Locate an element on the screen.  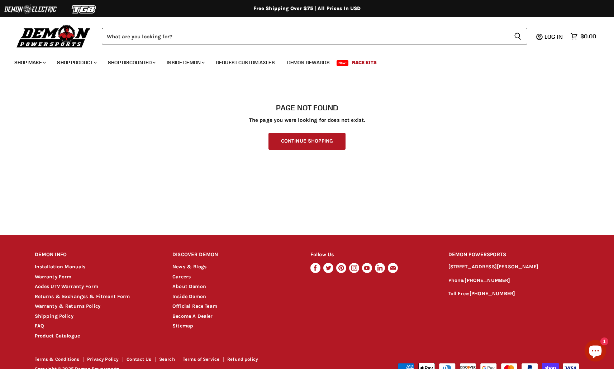
img: Demon Powersports is located at coordinates (53, 36).